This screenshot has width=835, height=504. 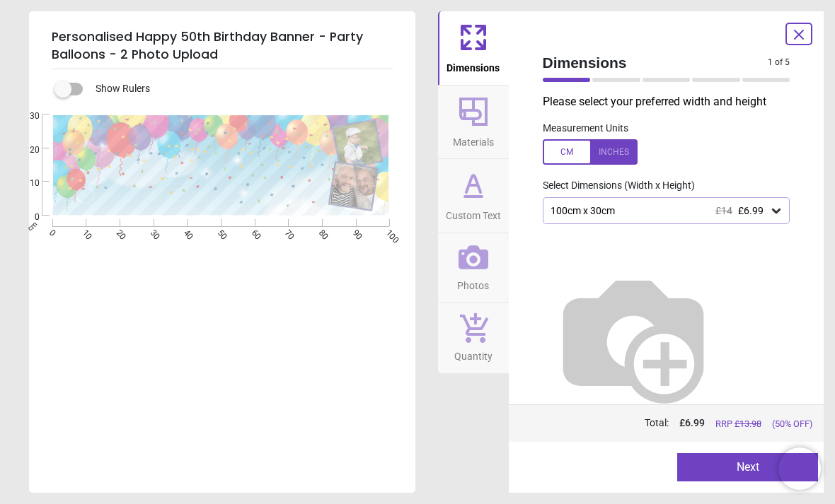 What do you see at coordinates (26, 217) in the screenshot?
I see `span: 0` at bounding box center [26, 217].